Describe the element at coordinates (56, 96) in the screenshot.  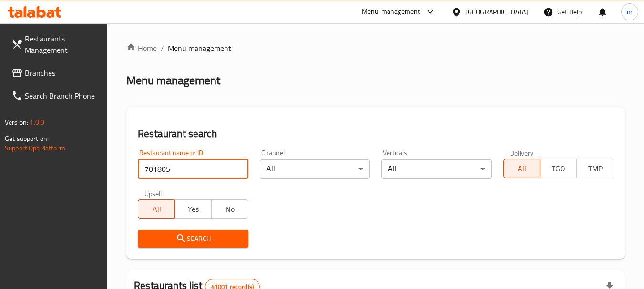
I see `a: Search Branch Phone` at that location.